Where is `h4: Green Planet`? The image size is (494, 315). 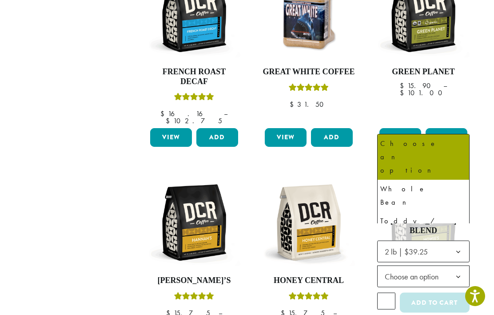 h4: Green Planet is located at coordinates (423, 72).